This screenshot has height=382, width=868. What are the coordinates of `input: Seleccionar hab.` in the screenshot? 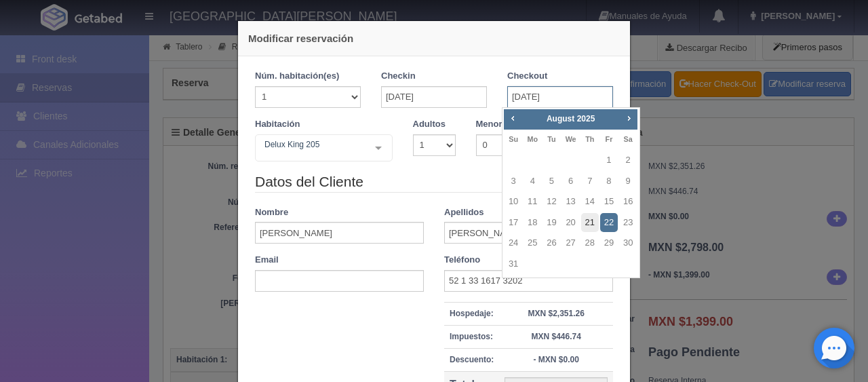 It's located at (265, 148).